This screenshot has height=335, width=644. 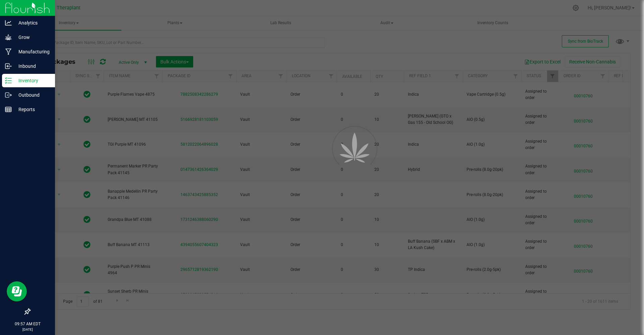 What do you see at coordinates (32, 81) in the screenshot?
I see `p: Inventory` at bounding box center [32, 81].